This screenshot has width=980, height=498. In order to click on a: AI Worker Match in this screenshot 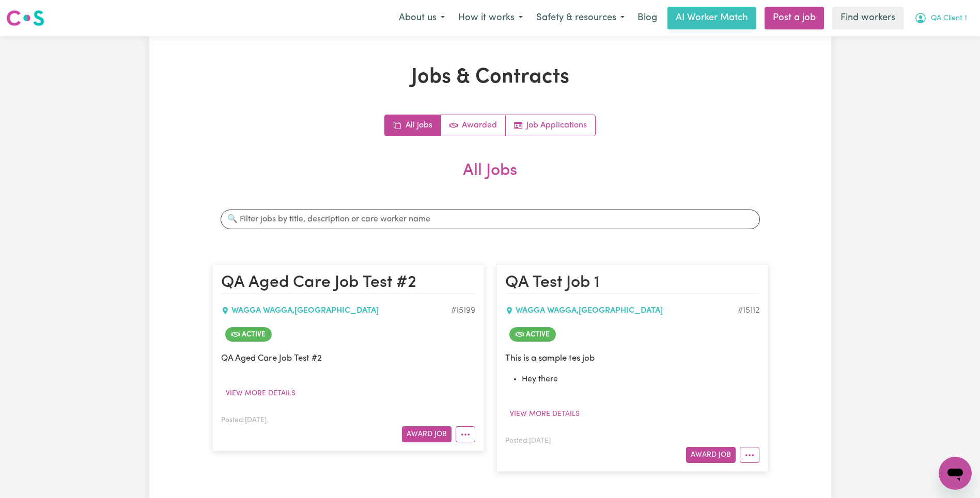, I will do `click(712, 18)`.